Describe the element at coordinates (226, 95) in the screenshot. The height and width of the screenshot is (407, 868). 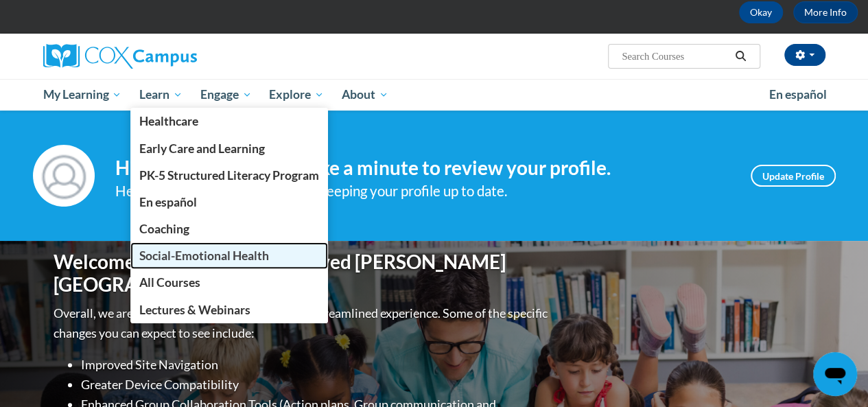
I see `a: Engage` at that location.